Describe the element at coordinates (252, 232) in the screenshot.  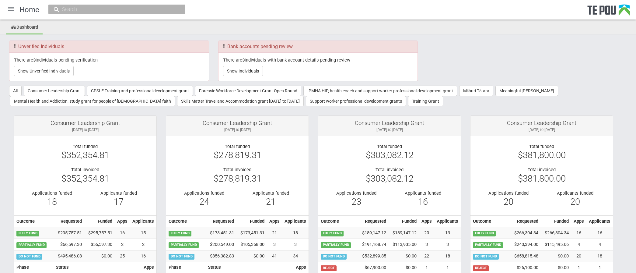
I see `td: $173,451.31` at that location.